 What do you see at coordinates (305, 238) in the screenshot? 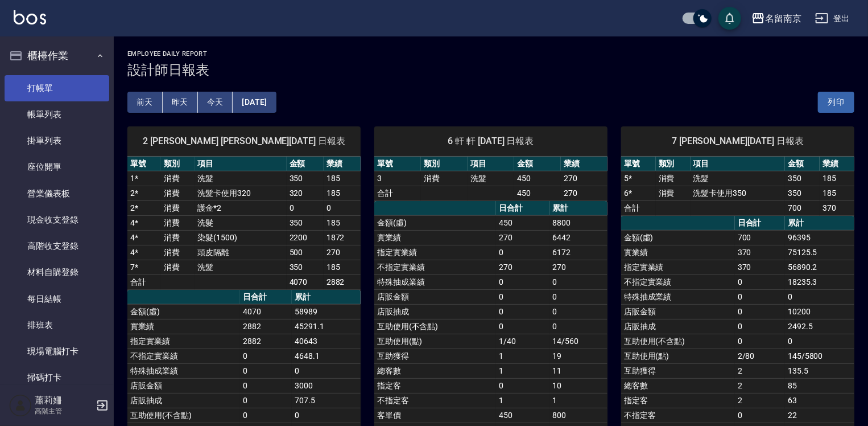
I see `td: 2200` at bounding box center [305, 238].